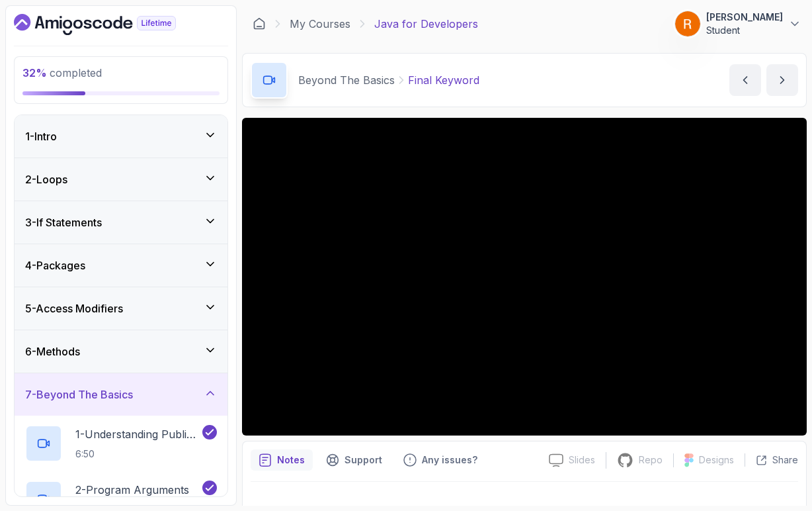 The height and width of the screenshot is (511, 812). What do you see at coordinates (582, 460) in the screenshot?
I see `p: Slides` at bounding box center [582, 460].